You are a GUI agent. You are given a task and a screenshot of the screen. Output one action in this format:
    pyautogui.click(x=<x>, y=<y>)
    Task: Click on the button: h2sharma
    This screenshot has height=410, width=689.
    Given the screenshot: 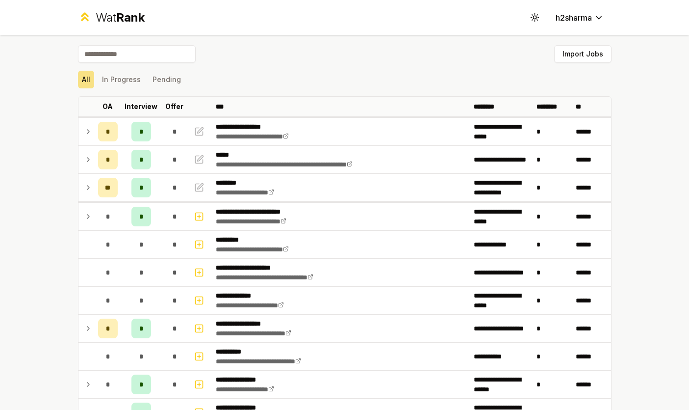 What is the action you would take?
    pyautogui.click(x=580, y=18)
    